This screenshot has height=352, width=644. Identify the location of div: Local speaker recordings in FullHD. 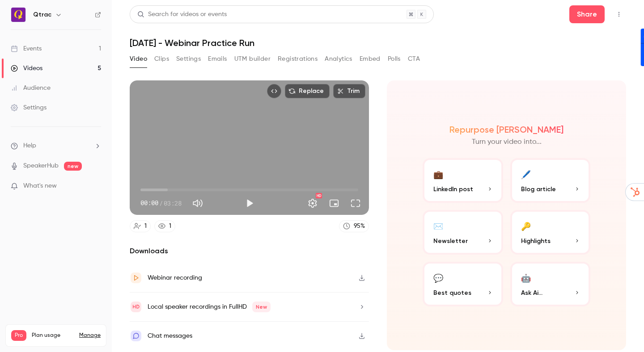
(209, 307).